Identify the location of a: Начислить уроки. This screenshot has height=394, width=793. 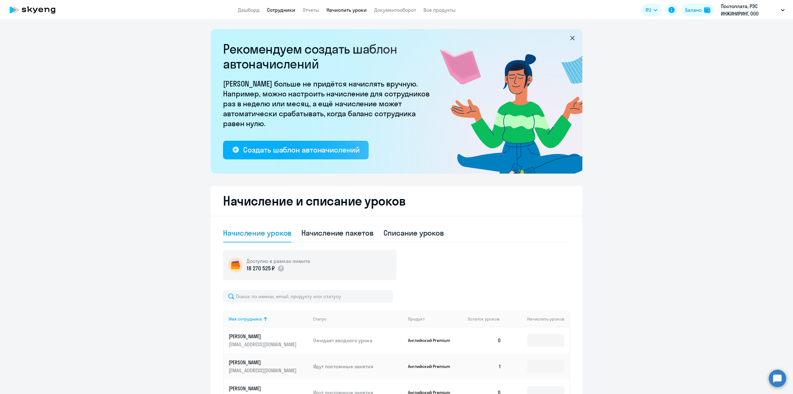
(347, 10).